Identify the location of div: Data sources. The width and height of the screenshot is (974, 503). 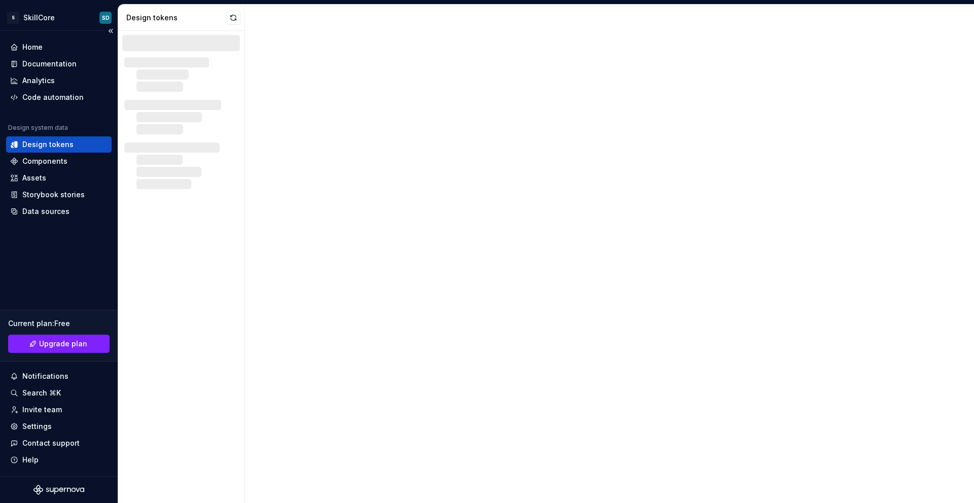
(46, 211).